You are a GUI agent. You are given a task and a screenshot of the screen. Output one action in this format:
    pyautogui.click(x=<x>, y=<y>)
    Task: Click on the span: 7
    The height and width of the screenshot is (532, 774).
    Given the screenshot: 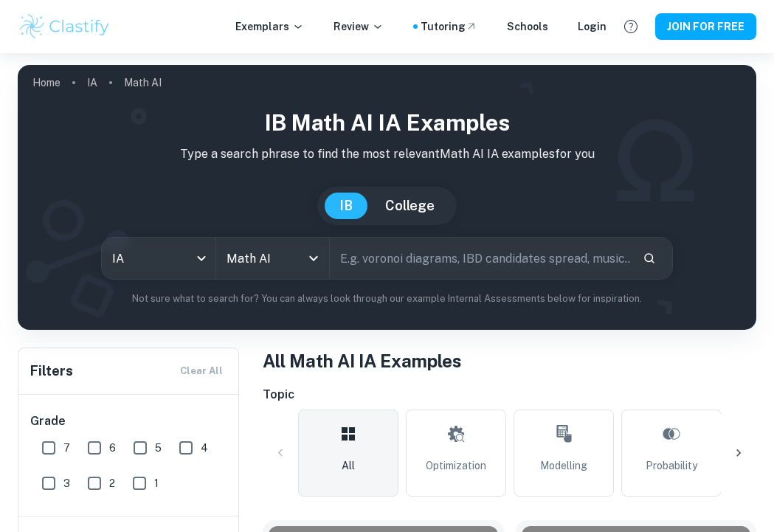 What is the action you would take?
    pyautogui.click(x=66, y=448)
    